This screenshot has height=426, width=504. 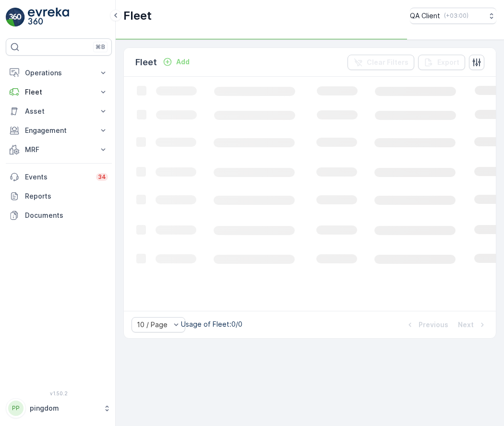 What do you see at coordinates (381, 62) in the screenshot?
I see `button: Clear Filters` at bounding box center [381, 62].